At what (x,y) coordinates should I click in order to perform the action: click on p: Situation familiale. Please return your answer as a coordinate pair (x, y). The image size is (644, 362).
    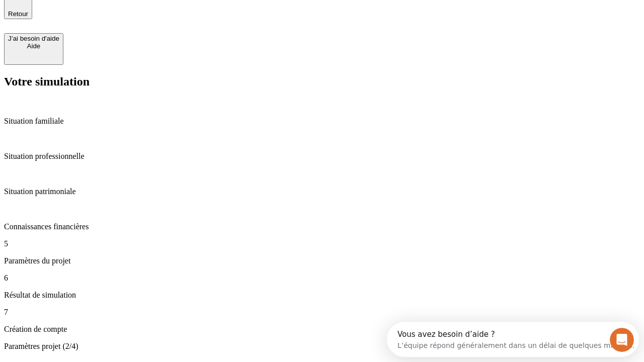
    Looking at the image, I should click on (322, 121).